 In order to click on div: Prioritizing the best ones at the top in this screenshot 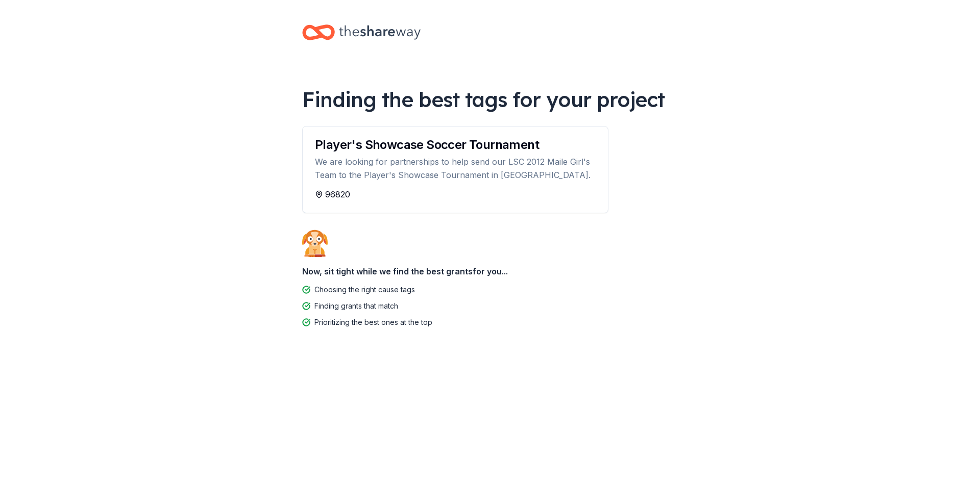, I will do `click(373, 322)`.